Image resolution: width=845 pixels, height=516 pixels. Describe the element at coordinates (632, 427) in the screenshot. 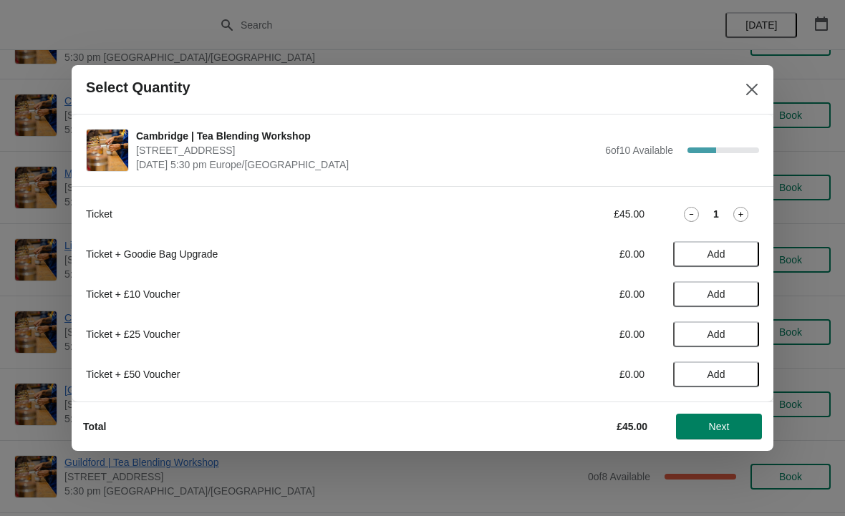

I see `strong: £45.00` at that location.